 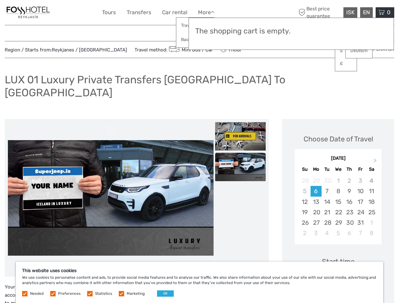 I want to click on div: Choose Friday, October 10th, 2025, so click(x=360, y=191).